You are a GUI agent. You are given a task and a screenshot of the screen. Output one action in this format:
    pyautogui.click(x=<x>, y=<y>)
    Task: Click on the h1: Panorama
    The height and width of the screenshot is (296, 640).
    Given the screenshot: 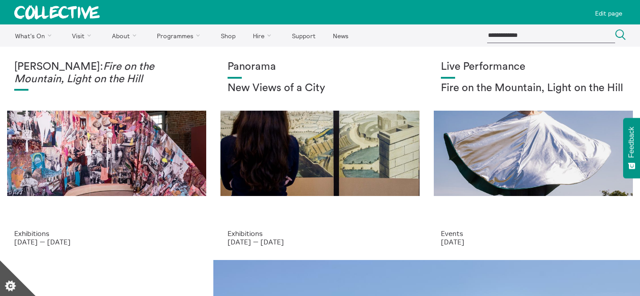 What is the action you would take?
    pyautogui.click(x=320, y=67)
    